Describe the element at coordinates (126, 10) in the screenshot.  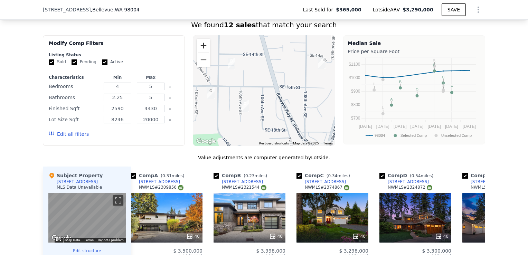
I see `span: , WA 98004` at that location.